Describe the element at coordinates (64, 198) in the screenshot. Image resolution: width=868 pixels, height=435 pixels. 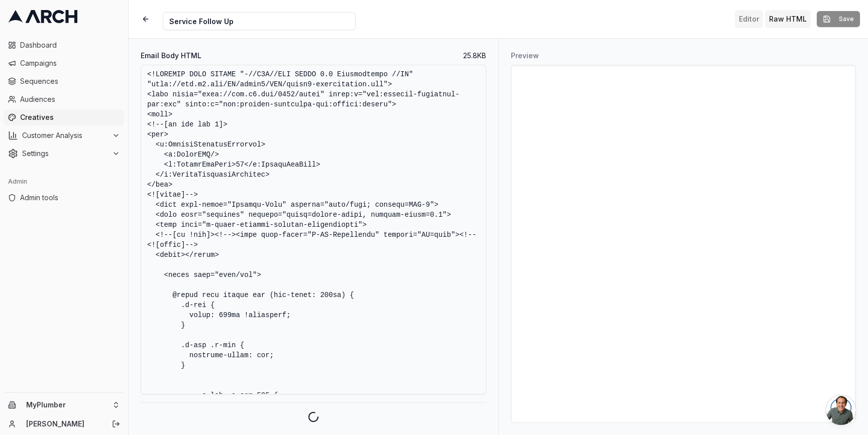
I see `a: Admin tools` at that location.